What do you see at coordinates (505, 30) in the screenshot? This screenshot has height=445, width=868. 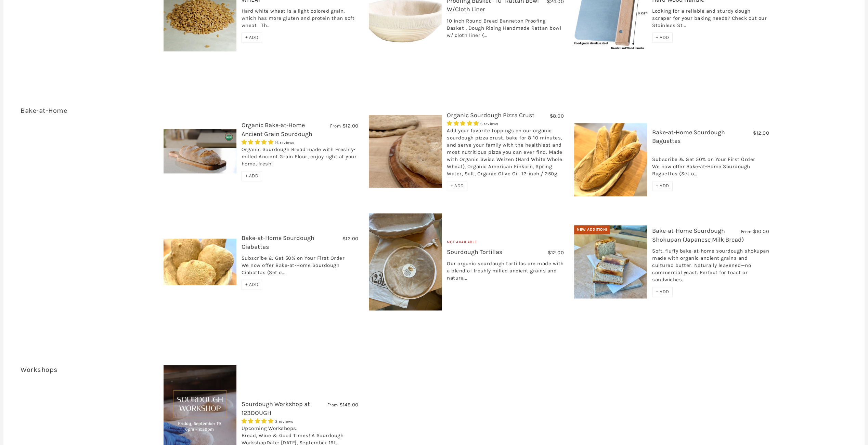 I see `div: 10 inch Round Bread Banneton Proofing Basket , Dough Rising Handmade Rattan bowl w/ cloth liner (...` at bounding box center [505, 30].